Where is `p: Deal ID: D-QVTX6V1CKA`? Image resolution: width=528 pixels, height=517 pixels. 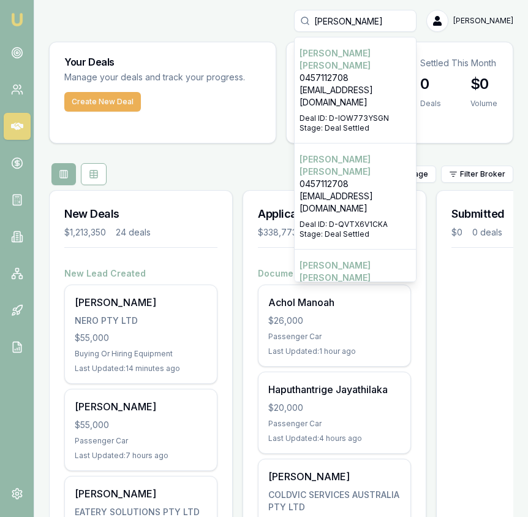
p: Deal ID: D-QVTX6V1CKA is located at coordinates (355, 224).